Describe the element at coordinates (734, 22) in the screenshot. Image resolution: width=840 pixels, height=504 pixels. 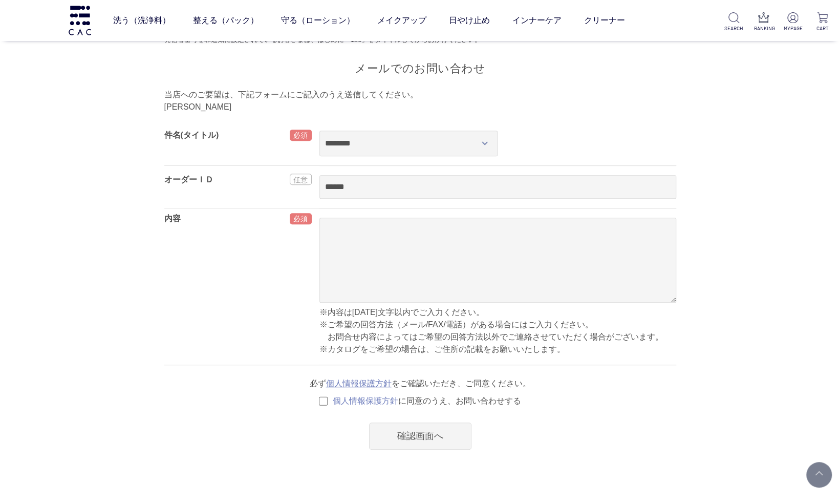
I see `a: SEARCH` at that location.